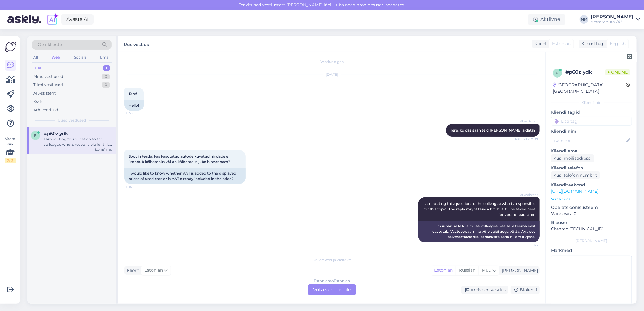 The width and height of the screenshot is (644, 311). Describe the element at coordinates (72, 120) in the screenshot. I see `span: Uued vestlused` at that location.